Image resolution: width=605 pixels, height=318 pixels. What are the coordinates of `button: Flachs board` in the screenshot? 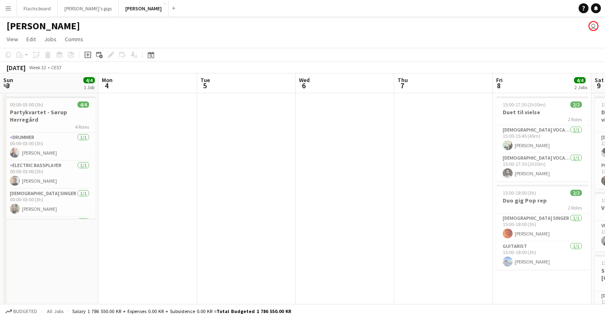 It's located at (37, 8).